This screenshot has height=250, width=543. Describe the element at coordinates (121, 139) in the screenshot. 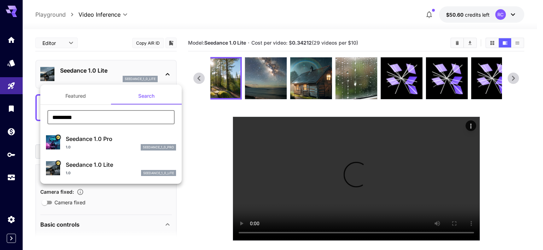

I see `p: Seedance 1.0 Pro` at that location.